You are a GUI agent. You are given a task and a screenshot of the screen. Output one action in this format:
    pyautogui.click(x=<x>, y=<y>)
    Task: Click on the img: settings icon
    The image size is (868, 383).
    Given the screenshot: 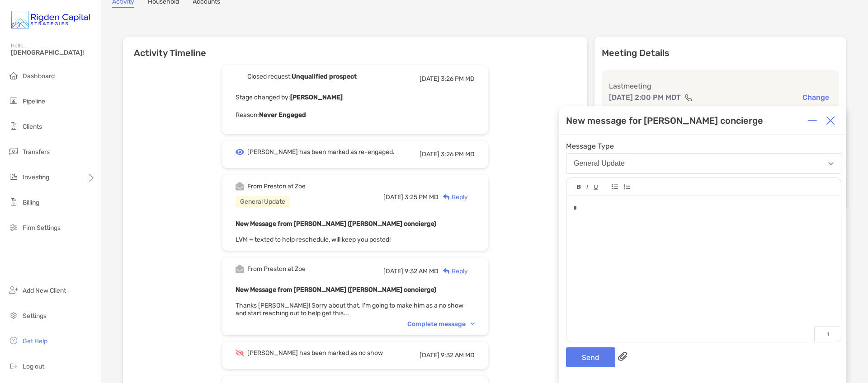 What is the action you would take?
    pyautogui.click(x=13, y=315)
    